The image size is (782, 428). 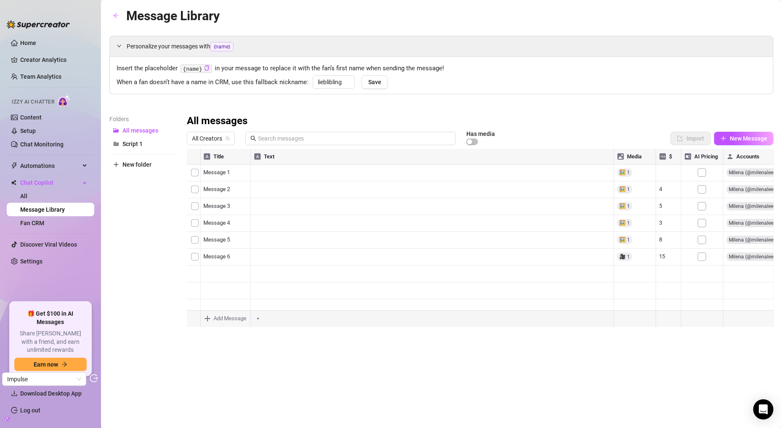 What do you see at coordinates (442, 69) in the screenshot?
I see `span: Insert the placeholder in your message to replace it with the fan’s first name when sending the m...` at bounding box center [442, 69].